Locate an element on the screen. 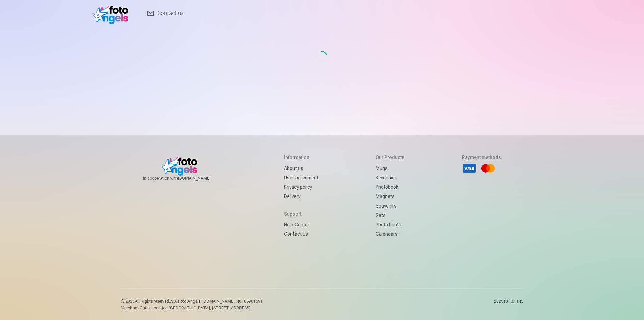  h5: Payment methods is located at coordinates (482, 157).